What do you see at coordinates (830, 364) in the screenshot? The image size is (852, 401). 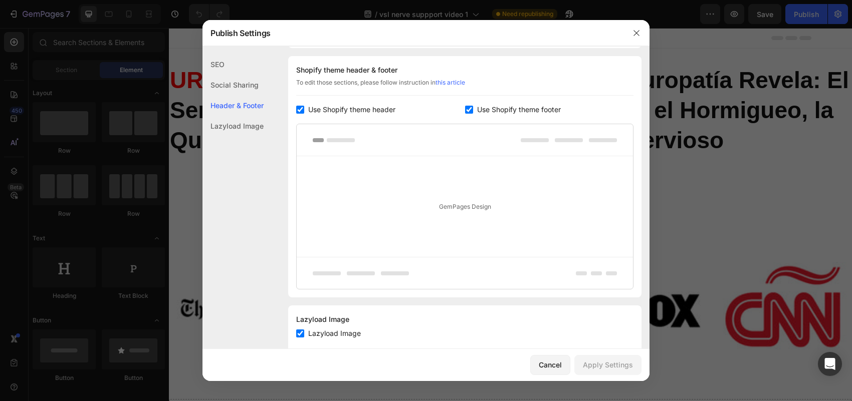 I see `div: Open Intercom Messenger` at bounding box center [830, 364].